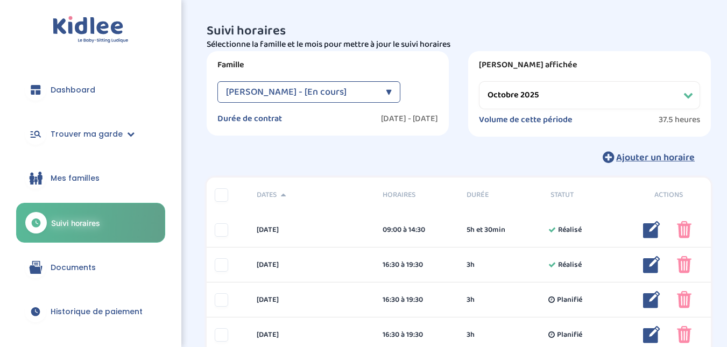 The height and width of the screenshot is (347, 727). Describe the element at coordinates (90, 30) in the screenshot. I see `img: logo.svg` at that location.